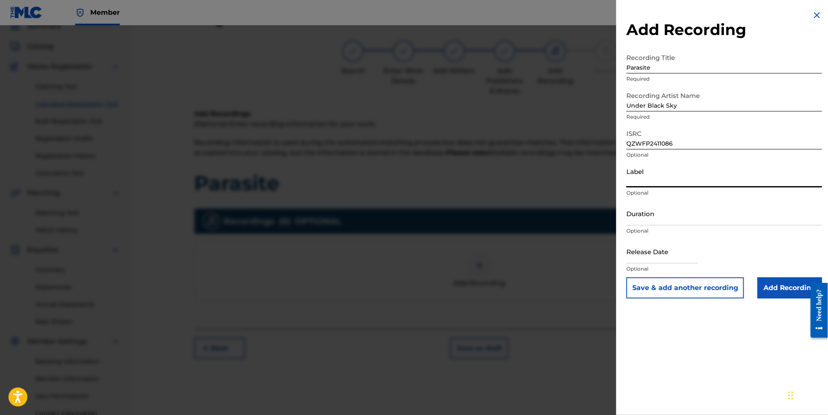  I want to click on div: Open Resource Center, so click(14, 35).